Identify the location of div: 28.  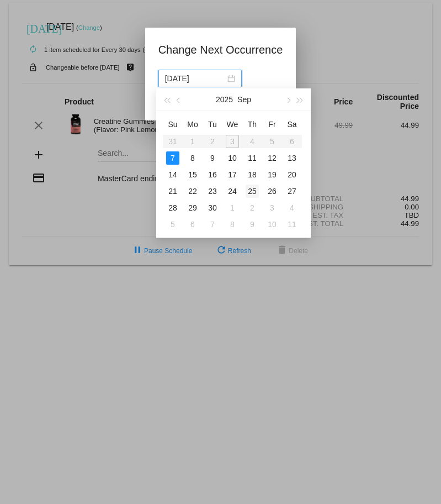
(173, 208).